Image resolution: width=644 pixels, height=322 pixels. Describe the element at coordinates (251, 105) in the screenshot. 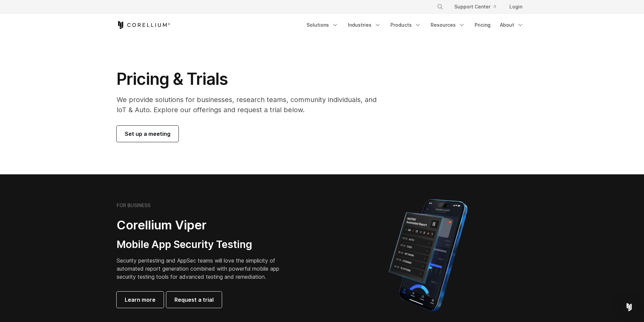

I see `p: We provide solutions for businesses, research teams, community individuals, and IoT & Auto. Explo...` at that location.